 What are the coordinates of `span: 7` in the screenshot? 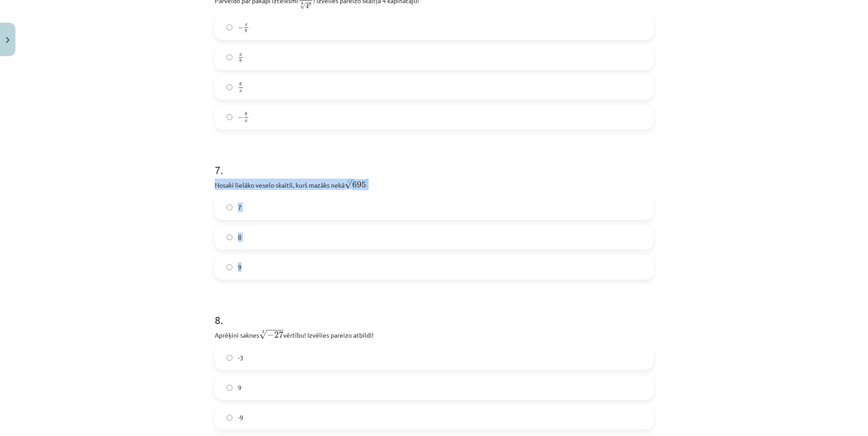 It's located at (240, 207).